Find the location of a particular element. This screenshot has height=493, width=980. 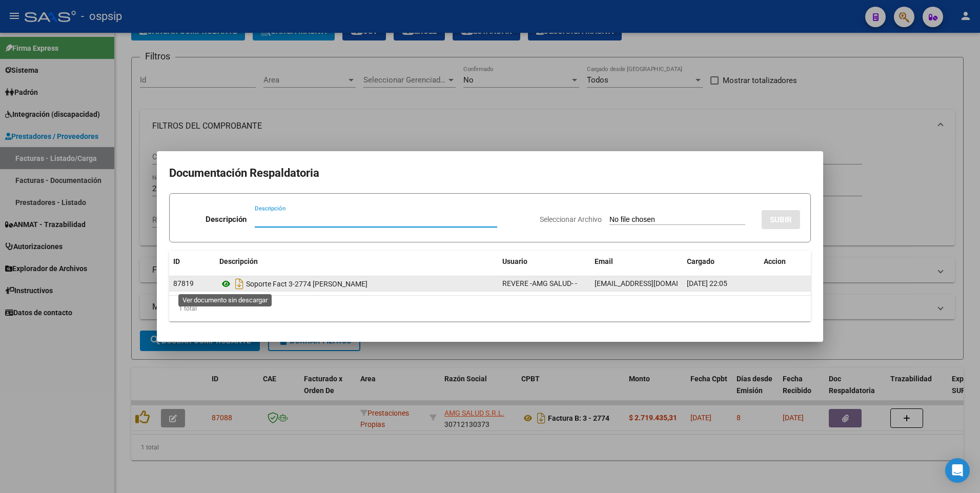

span: Descripción is located at coordinates (238, 261).